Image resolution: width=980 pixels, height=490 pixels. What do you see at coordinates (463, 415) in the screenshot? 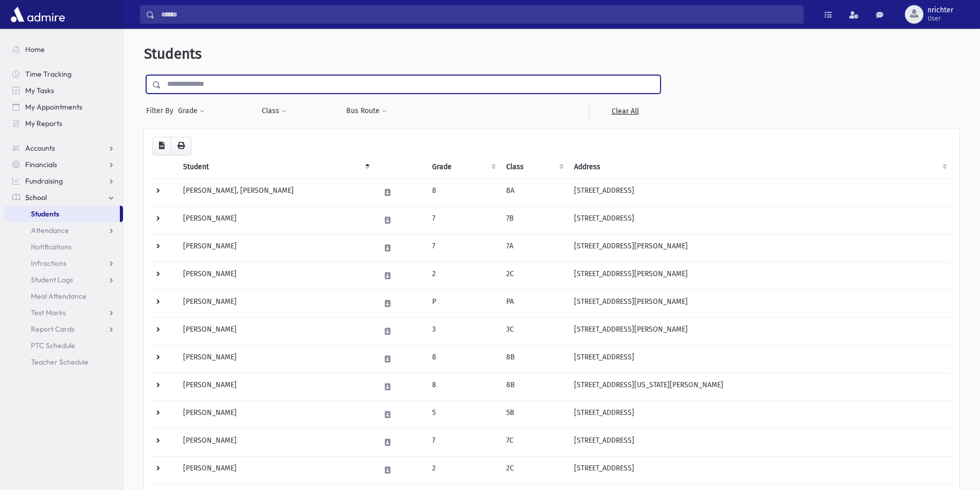
I see `td: 5` at bounding box center [463, 415].